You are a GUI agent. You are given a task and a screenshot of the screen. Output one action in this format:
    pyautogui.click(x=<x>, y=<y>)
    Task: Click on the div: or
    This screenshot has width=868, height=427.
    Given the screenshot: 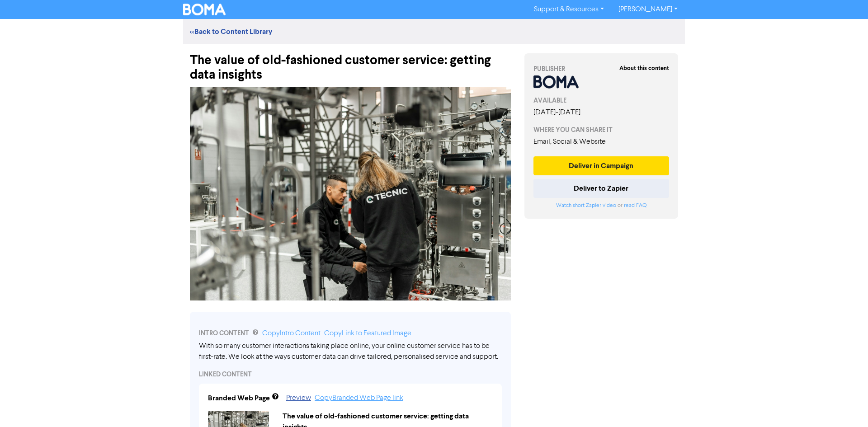 What is the action you would take?
    pyautogui.click(x=601, y=206)
    